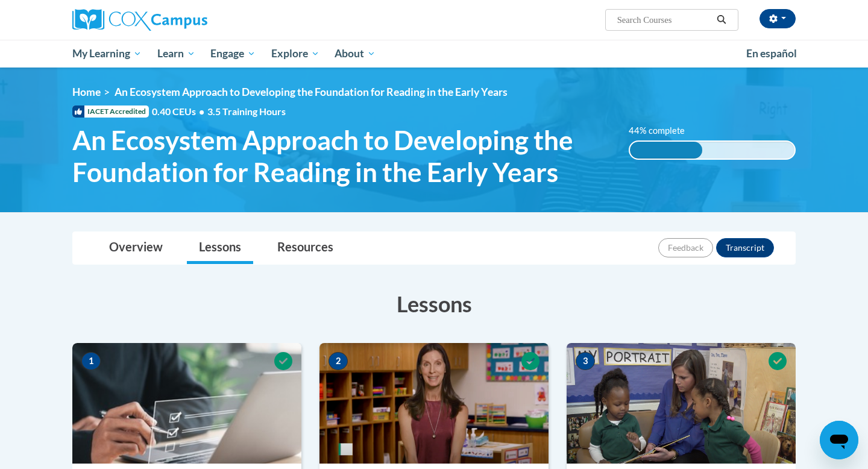 Image resolution: width=868 pixels, height=469 pixels. What do you see at coordinates (295, 54) in the screenshot?
I see `a: Explore` at bounding box center [295, 54].